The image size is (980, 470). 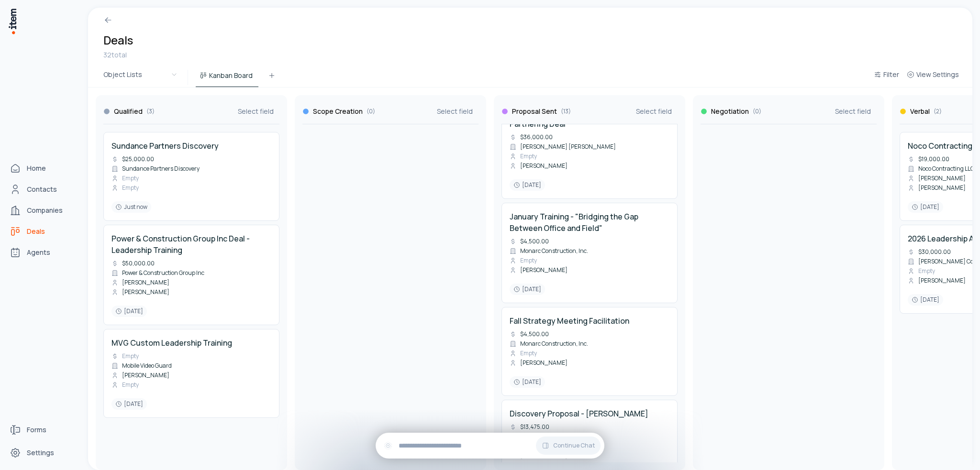 What do you see at coordinates (191, 176) in the screenshot?
I see `div: Sundance Partners Discovery$25,000.00Sundance Partners DiscoveryEmptyEmptyJust now` at bounding box center [191, 176].